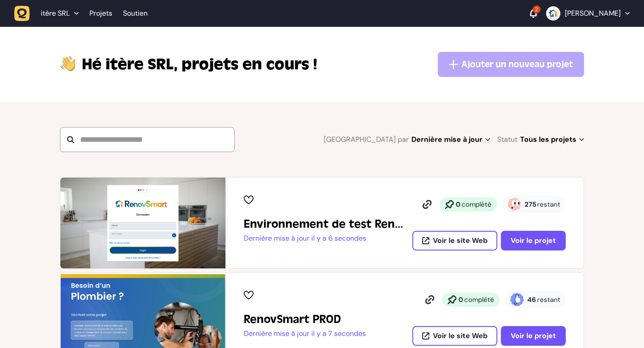  I want to click on font: Environnement de test RenovSmart, so click(324, 231).